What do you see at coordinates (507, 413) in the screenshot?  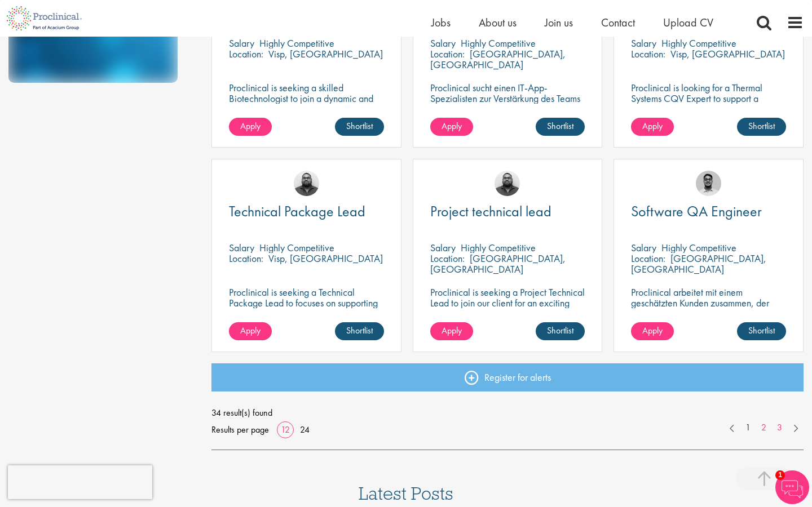 I see `span: 34 result(s) found` at bounding box center [507, 413].